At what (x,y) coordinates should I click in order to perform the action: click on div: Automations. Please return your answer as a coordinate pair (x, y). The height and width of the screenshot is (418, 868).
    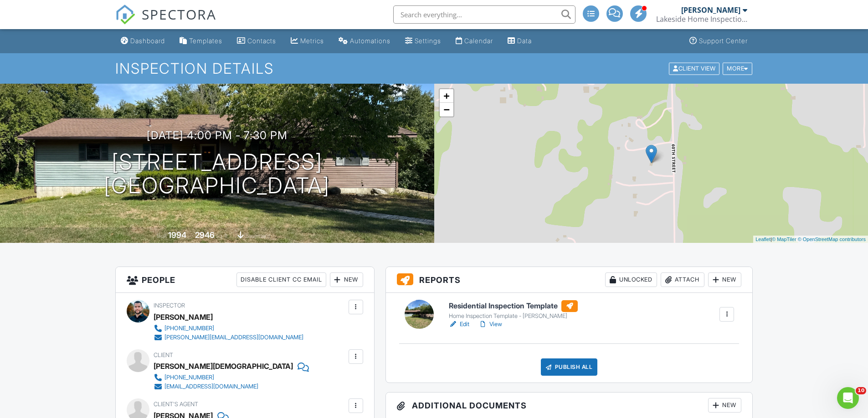
    Looking at the image, I should click on (370, 40).